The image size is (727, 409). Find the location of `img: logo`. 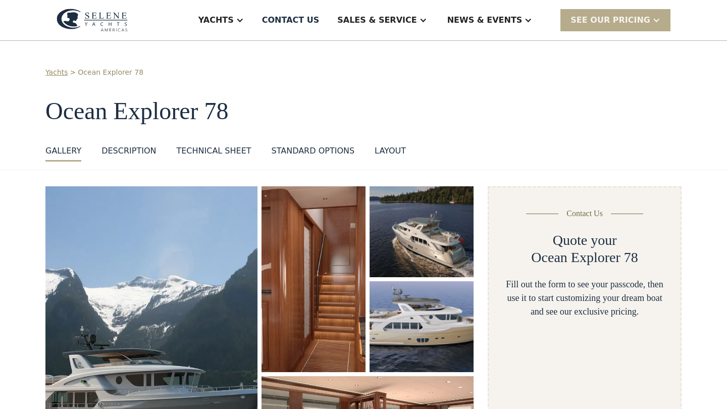

img: logo is located at coordinates (92, 20).